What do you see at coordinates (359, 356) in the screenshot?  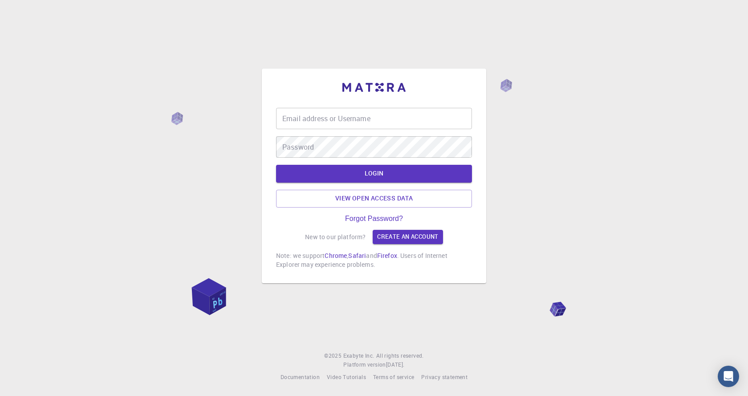 I see `a: Exabyte Inc.` at bounding box center [359, 356].